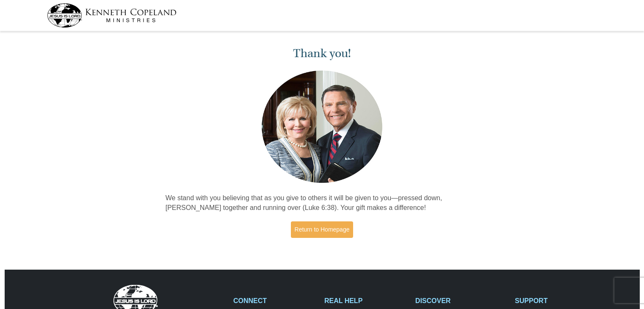  Describe the element at coordinates (275, 300) in the screenshot. I see `h2: CONNECT` at that location.